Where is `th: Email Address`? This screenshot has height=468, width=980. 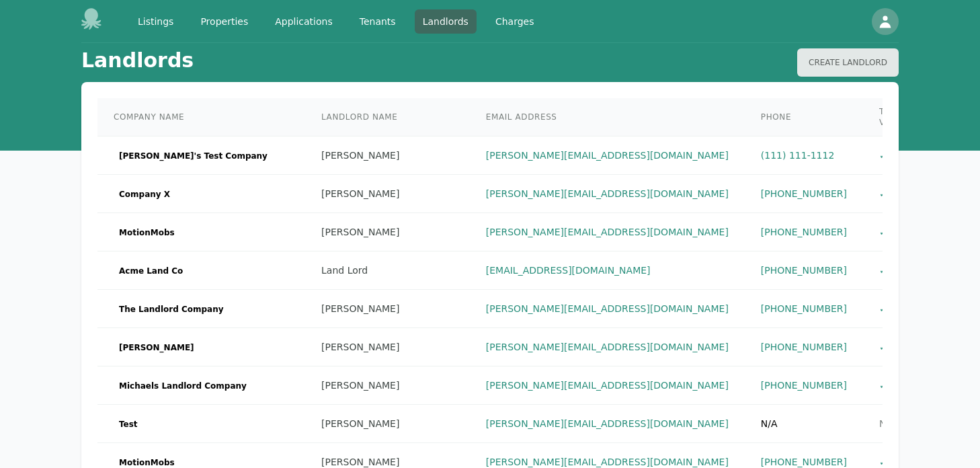
th: Email Address is located at coordinates (607, 117).